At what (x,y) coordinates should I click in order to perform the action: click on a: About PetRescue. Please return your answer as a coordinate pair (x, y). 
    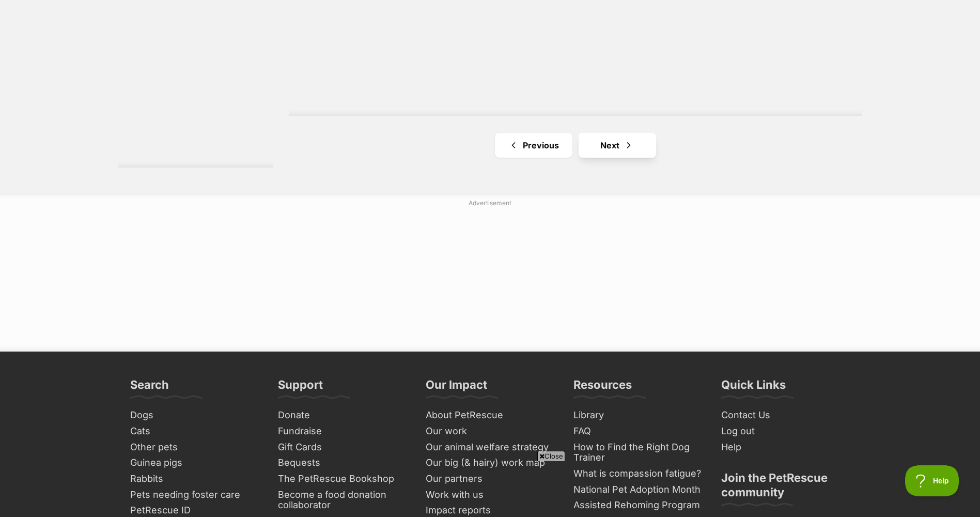
    Looking at the image, I should click on (490, 415).